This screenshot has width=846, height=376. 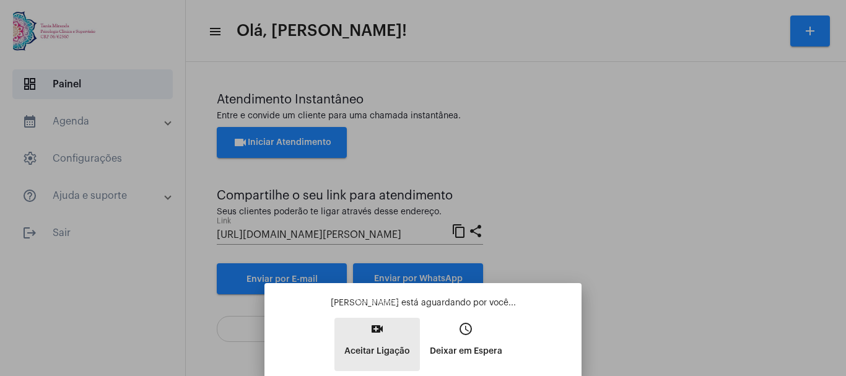 What do you see at coordinates (378, 302) in the screenshot?
I see `div: Aceitar ligação` at bounding box center [378, 302].